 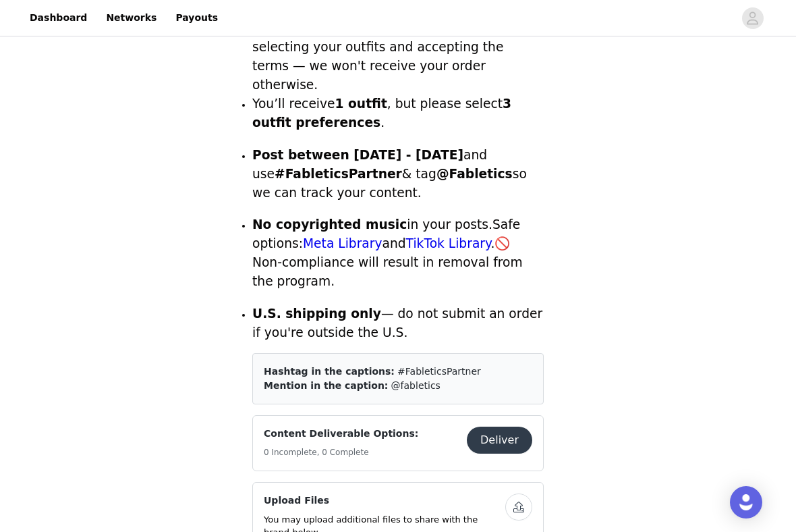 What do you see at coordinates (475, 174) in the screenshot?
I see `strong: @Fabletics` at bounding box center [475, 174].